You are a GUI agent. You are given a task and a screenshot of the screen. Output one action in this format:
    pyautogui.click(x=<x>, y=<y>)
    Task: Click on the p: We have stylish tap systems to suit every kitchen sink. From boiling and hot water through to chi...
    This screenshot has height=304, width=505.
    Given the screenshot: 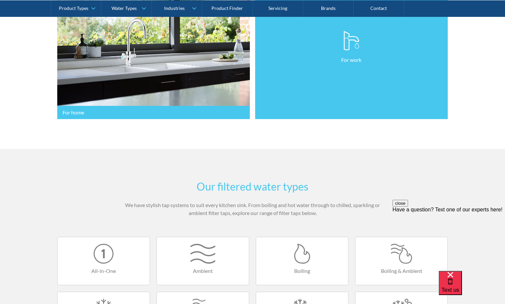 What is the action you would take?
    pyautogui.click(x=253, y=209)
    